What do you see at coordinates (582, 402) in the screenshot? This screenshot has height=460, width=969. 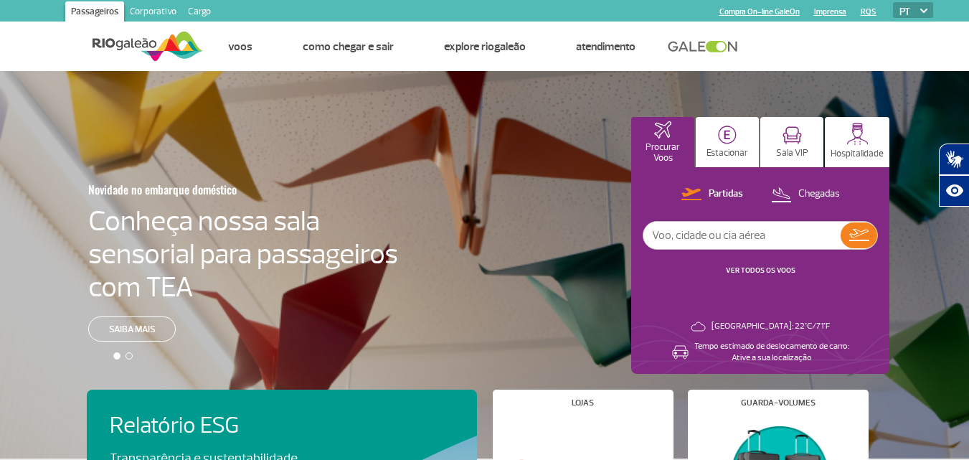 I see `h4: Lojas` at bounding box center [582, 402].